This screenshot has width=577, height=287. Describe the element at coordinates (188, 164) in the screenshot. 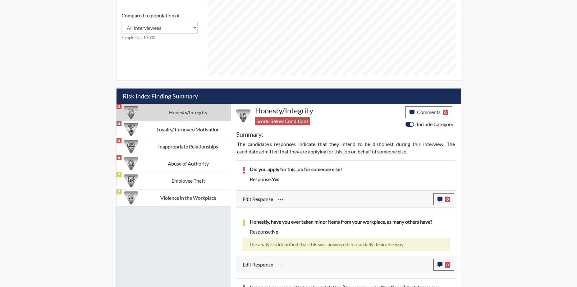

I see `td: Abuse of Authority` at that location.